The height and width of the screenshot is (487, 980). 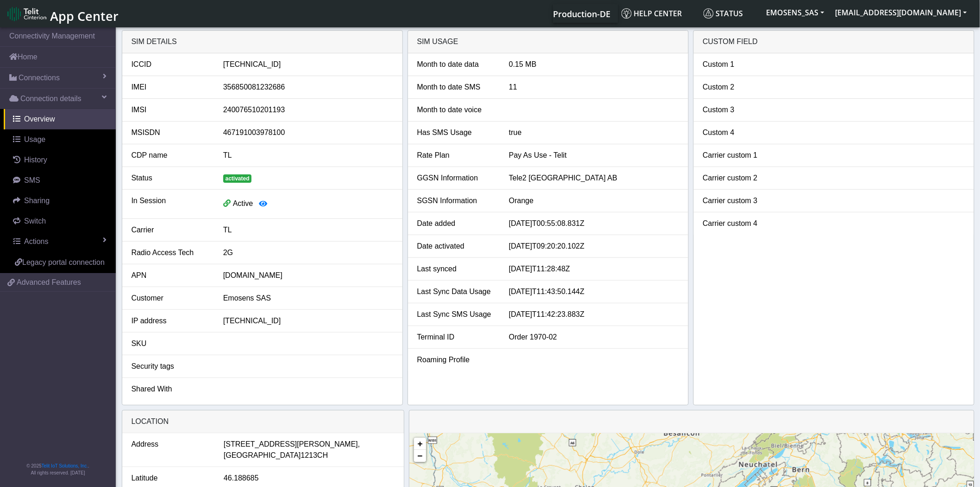 I want to click on a: Actions, so click(x=60, y=241).